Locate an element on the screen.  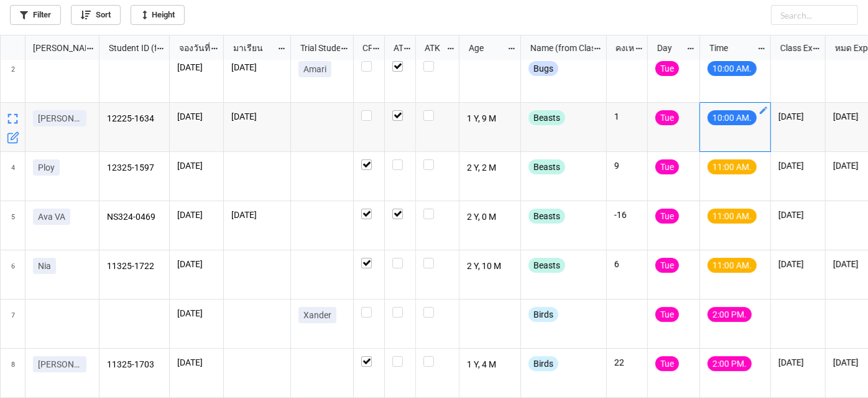
p: 22 is located at coordinates (627, 362).